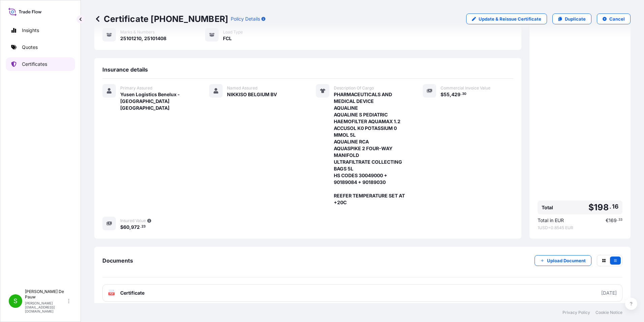  I want to click on span: 33, so click(621, 220).